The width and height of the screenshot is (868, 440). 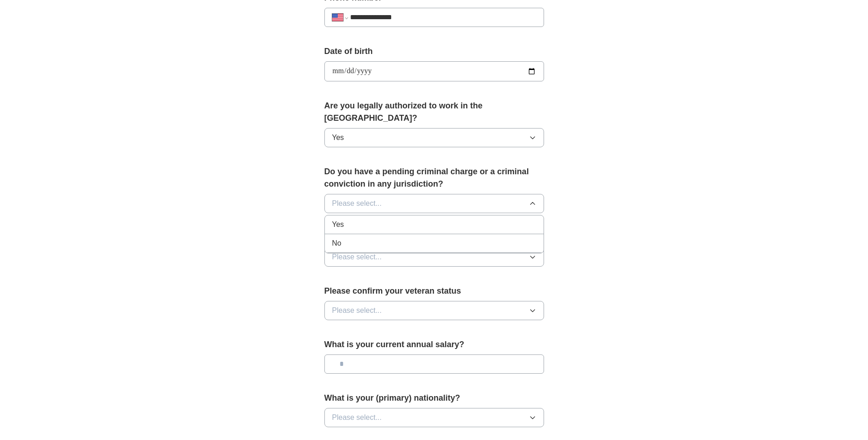 What do you see at coordinates (434, 138) in the screenshot?
I see `button: Yes` at bounding box center [434, 138].